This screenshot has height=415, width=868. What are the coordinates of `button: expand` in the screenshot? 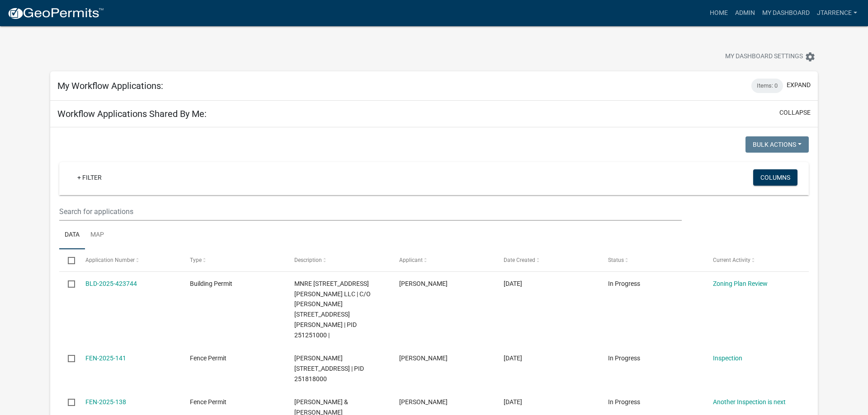 It's located at (798, 85).